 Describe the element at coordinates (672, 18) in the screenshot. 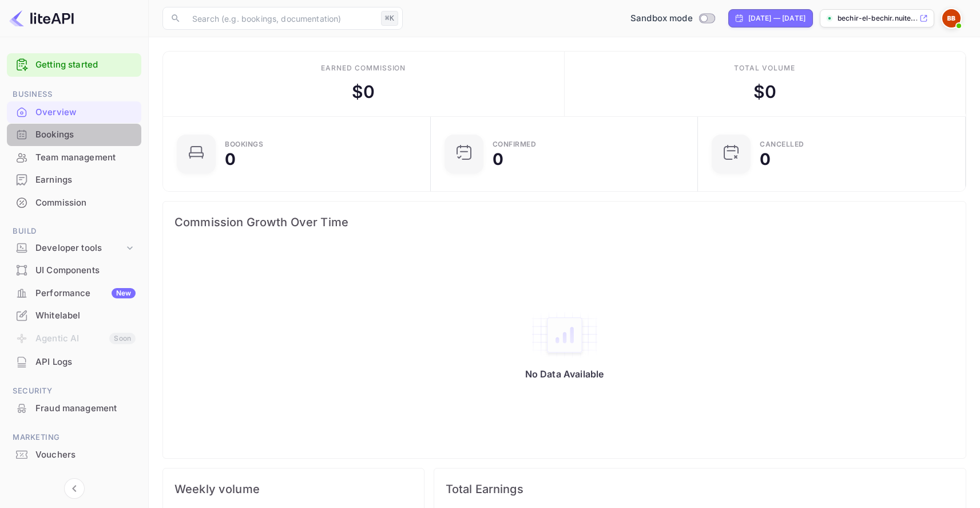

I see `div: Switch to Production mode` at that location.